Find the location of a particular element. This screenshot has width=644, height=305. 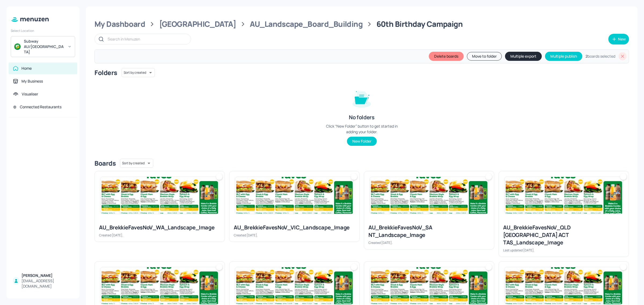

div: New is located at coordinates (622, 39).